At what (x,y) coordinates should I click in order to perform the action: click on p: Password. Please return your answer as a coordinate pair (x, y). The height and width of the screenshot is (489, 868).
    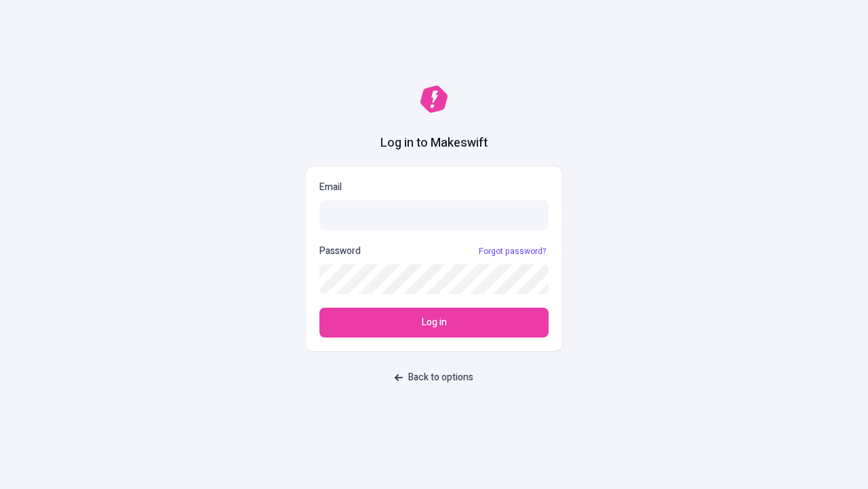
    Looking at the image, I should click on (340, 251).